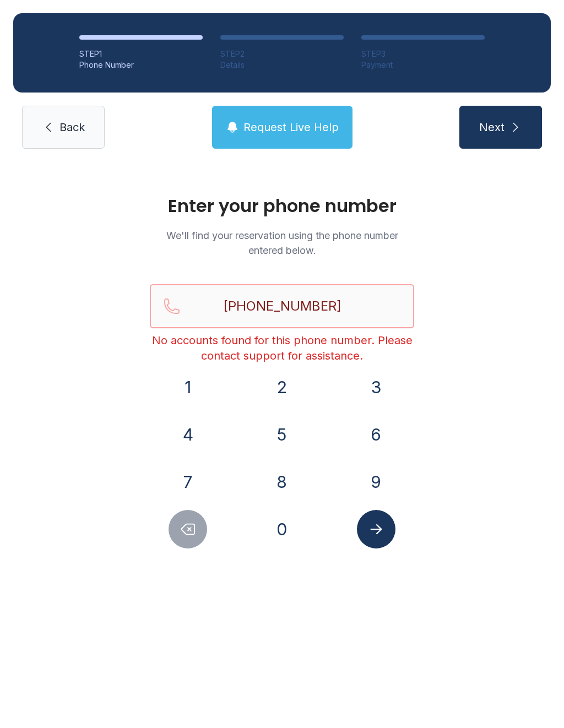 The width and height of the screenshot is (564, 728). I want to click on button: Delete number, so click(188, 530).